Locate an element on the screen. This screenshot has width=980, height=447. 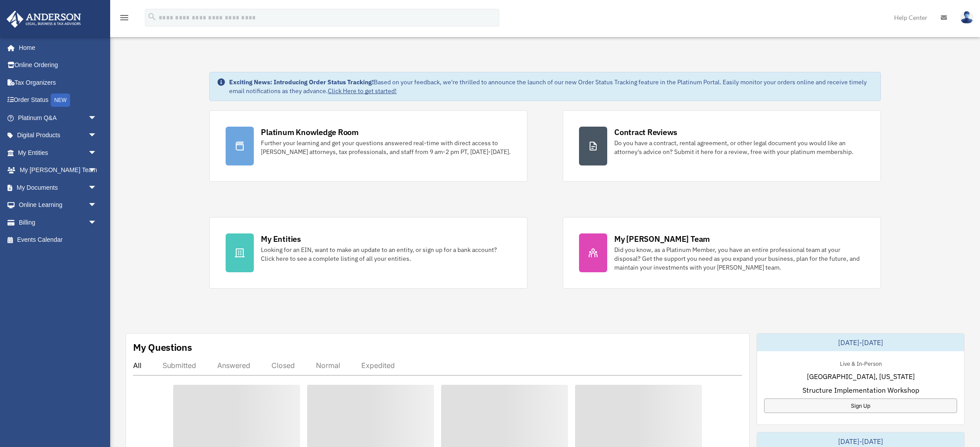
div: Live & In-Person is located at coordinates (860, 362).